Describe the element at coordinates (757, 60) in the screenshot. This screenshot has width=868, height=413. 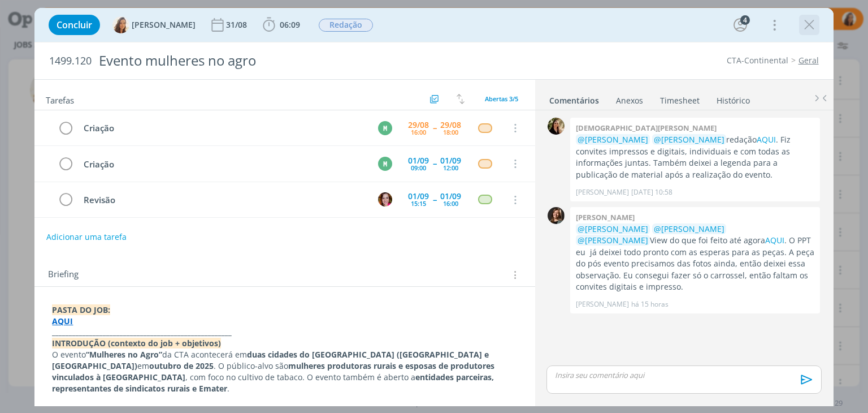
I see `a: CTA-Continental` at that location.